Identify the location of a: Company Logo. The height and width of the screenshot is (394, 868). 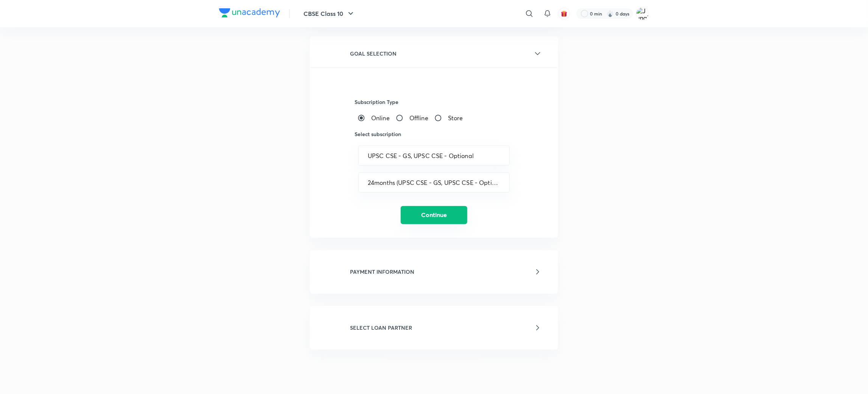
(249, 14).